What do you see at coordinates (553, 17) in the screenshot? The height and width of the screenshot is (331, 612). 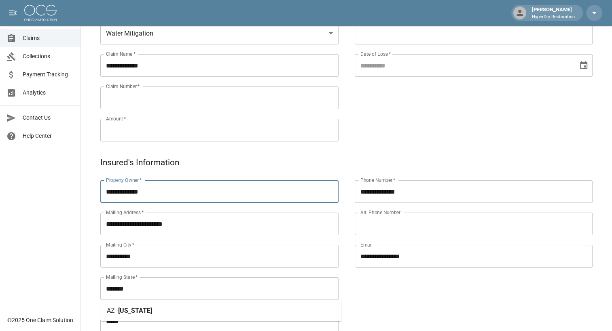 I see `p: HyperDry Restoration` at bounding box center [553, 17].